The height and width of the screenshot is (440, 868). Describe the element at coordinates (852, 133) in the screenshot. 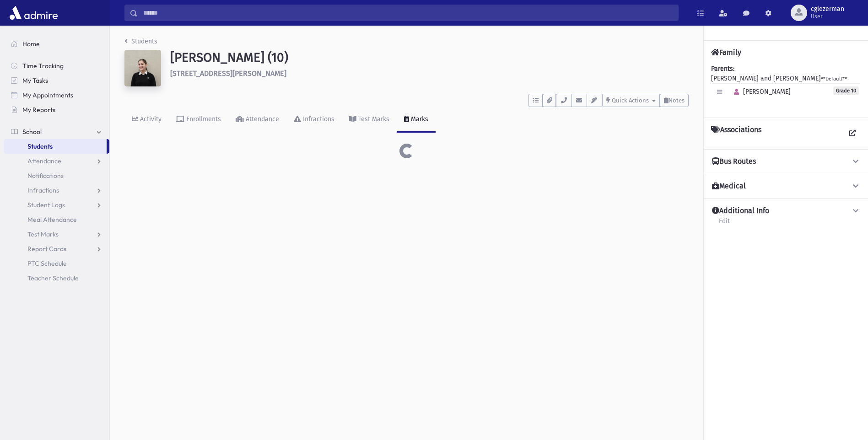

I see `a: View all Associations` at that location.